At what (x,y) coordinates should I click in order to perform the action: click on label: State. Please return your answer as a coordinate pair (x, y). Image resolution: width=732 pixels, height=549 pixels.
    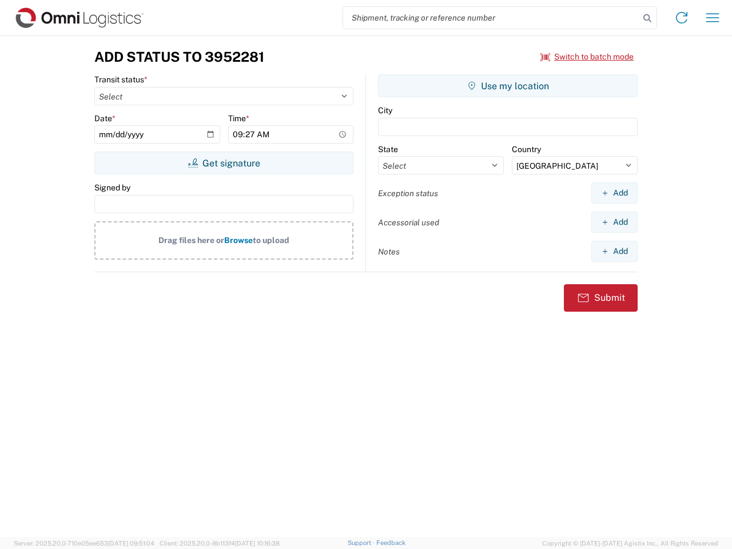
    Looking at the image, I should click on (388, 149).